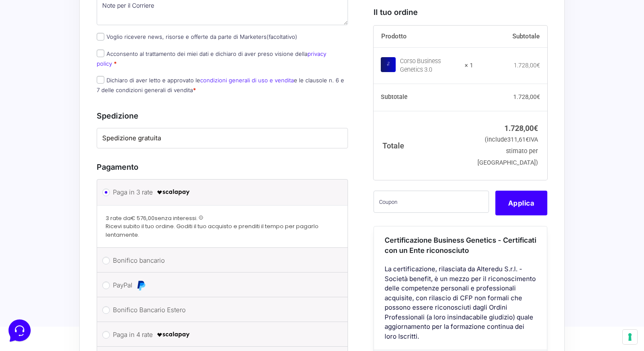 The height and width of the screenshot is (351, 644). What do you see at coordinates (431, 202) in the screenshot?
I see `input: Coupon` at bounding box center [431, 202].